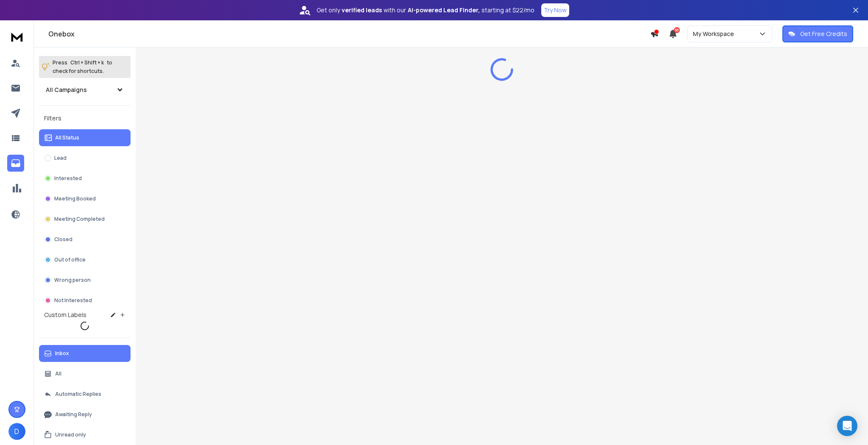 The width and height of the screenshot is (868, 445). I want to click on p: All, so click(58, 373).